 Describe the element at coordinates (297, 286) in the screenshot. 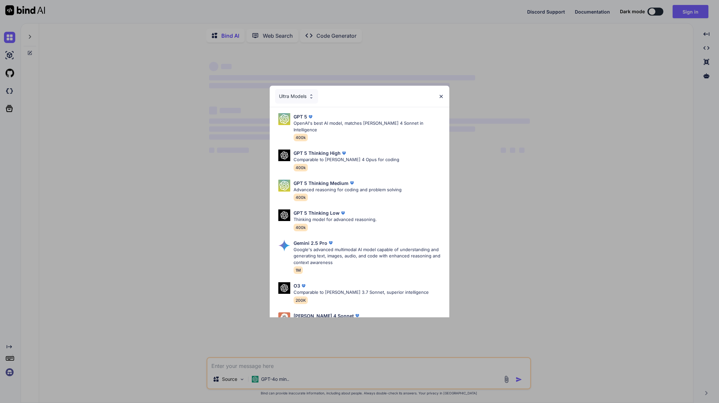

I see `p: O3` at that location.